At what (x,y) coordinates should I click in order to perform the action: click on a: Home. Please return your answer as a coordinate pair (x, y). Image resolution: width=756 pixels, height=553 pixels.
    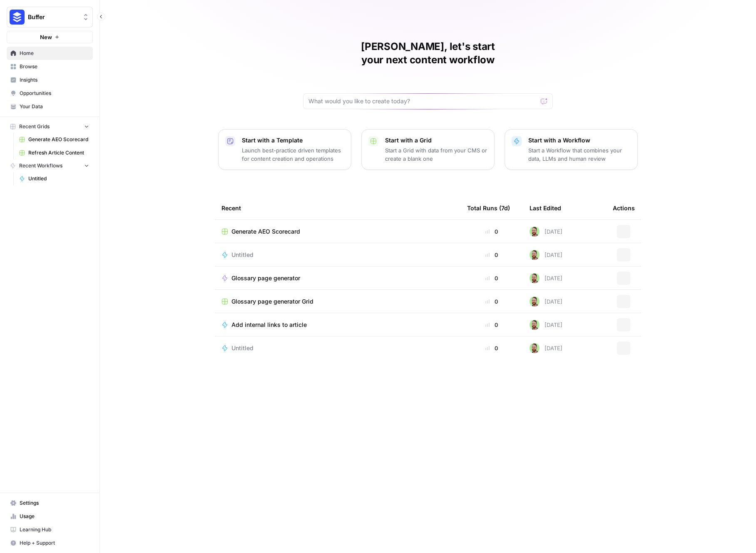
    Looking at the image, I should click on (50, 53).